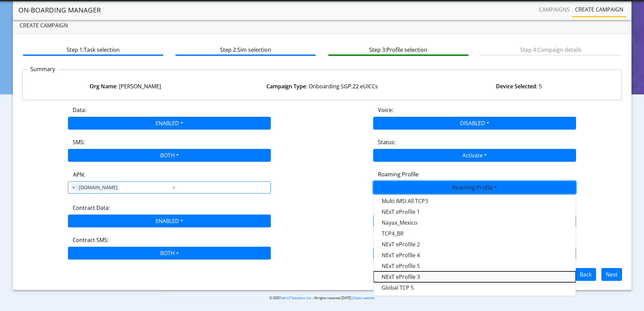  What do you see at coordinates (474, 123) in the screenshot?
I see `button: DISABLED` at bounding box center [474, 123].